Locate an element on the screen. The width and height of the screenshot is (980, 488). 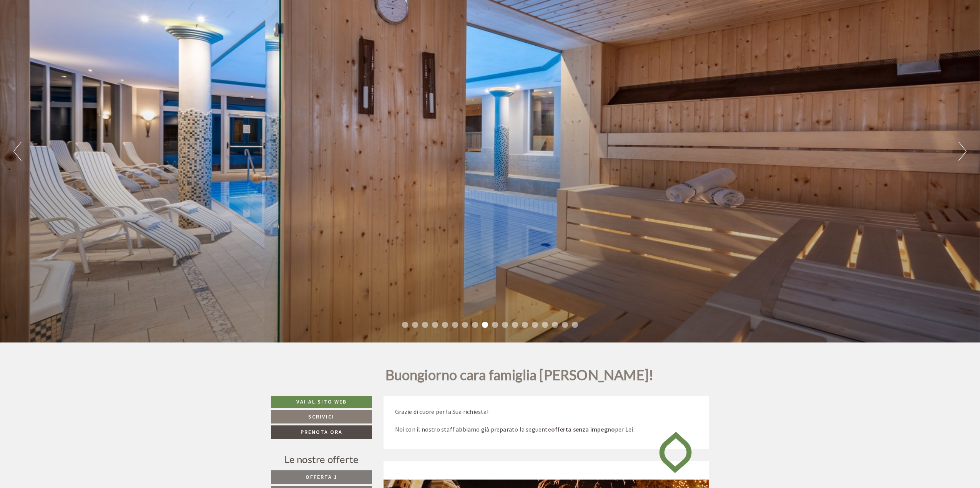
button: Invia is located at coordinates (283, 209).